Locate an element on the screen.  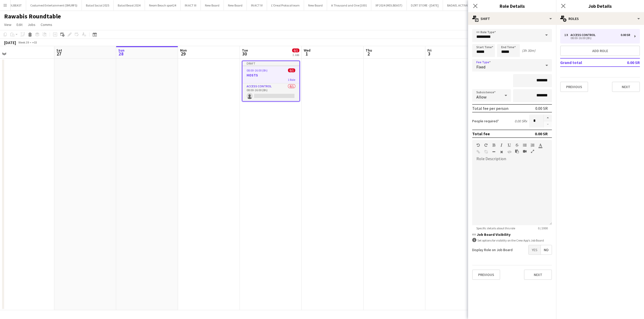
button: Unordered List is located at coordinates (525, 145).